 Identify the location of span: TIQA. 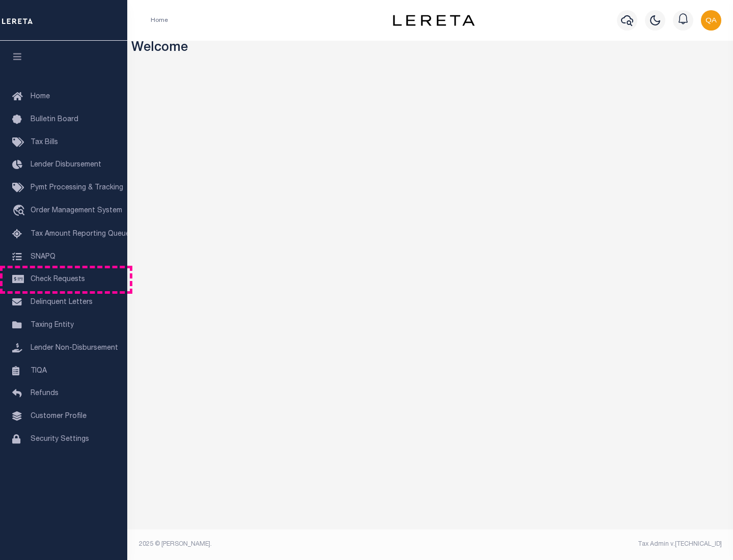
(39, 371).